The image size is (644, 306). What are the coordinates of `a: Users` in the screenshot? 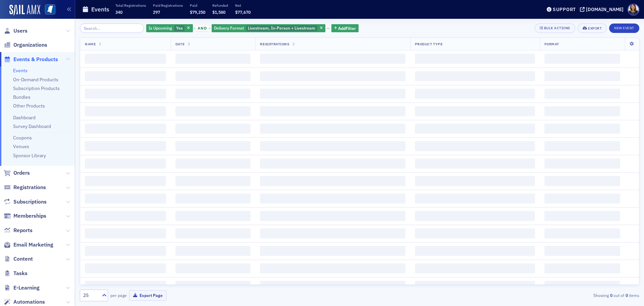 It's located at (16, 31).